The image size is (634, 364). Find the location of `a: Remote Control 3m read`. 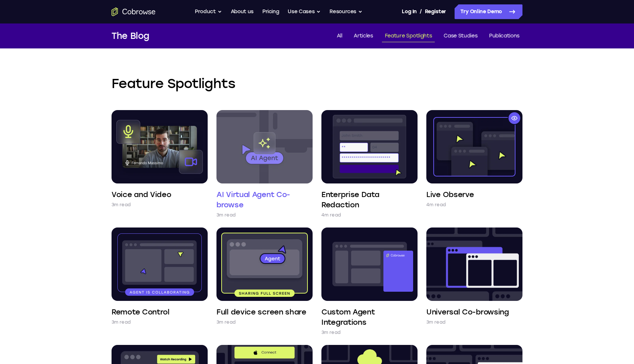

a: Remote Control 3m read is located at coordinates (159, 276).